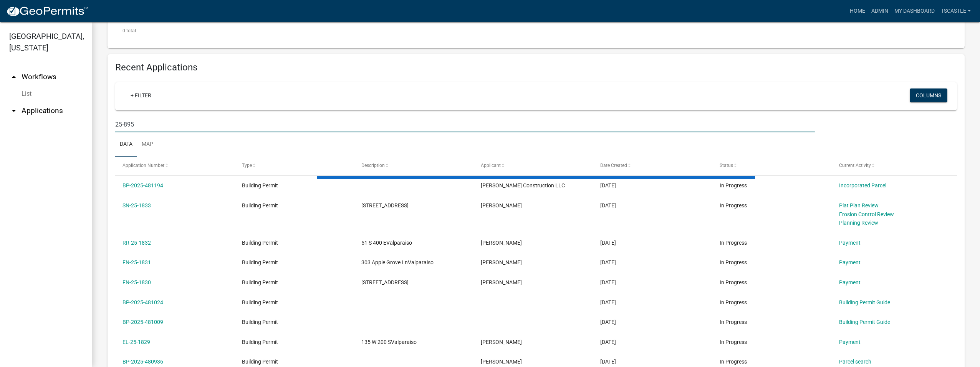  I want to click on span: James Cruz, so click(501, 361).